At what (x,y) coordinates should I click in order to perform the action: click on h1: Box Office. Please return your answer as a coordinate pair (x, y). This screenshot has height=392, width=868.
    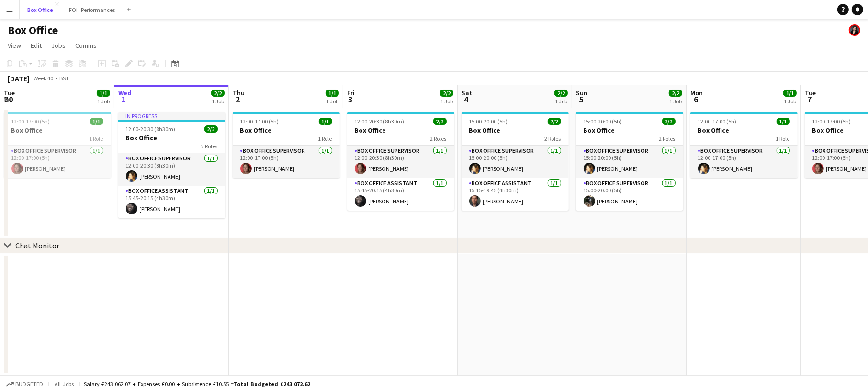
    Looking at the image, I should click on (33, 30).